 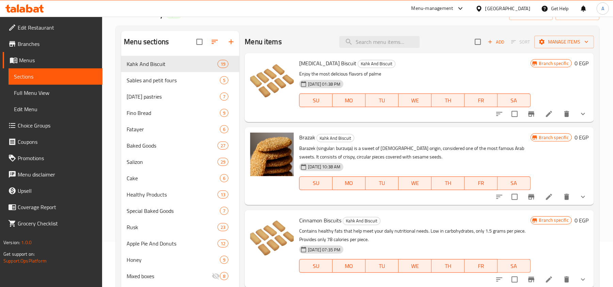 I want to click on img: Brazak, so click(x=272, y=155).